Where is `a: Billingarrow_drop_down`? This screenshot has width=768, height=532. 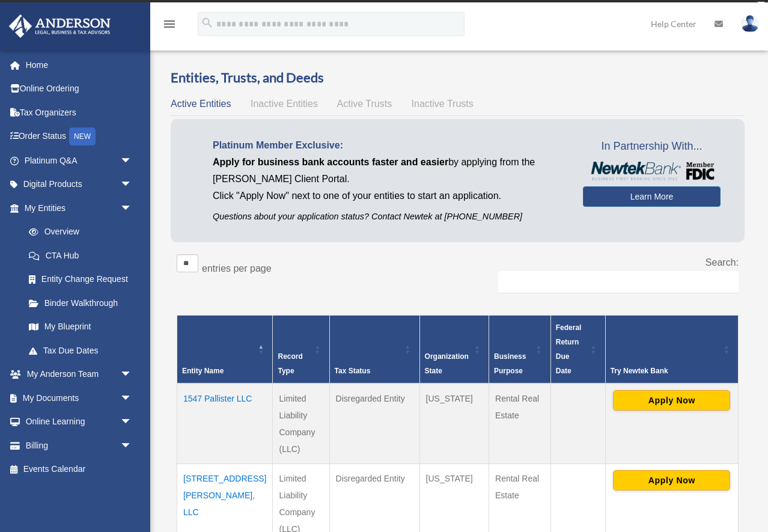
a: Billingarrow_drop_down is located at coordinates (79, 445).